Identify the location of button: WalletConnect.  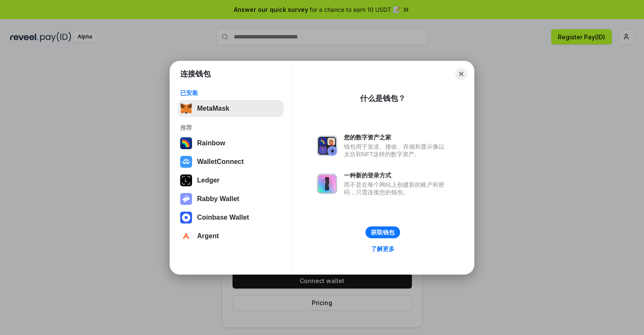
(230, 162).